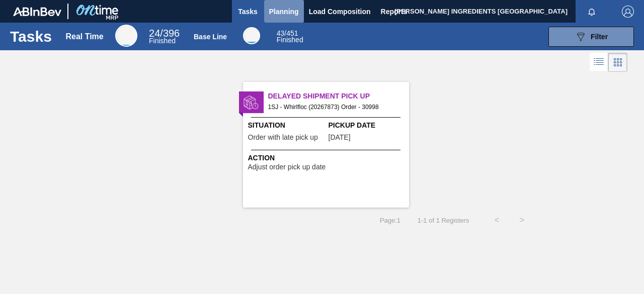 The width and height of the screenshot is (644, 294). What do you see at coordinates (628, 11) in the screenshot?
I see `img: Logout` at bounding box center [628, 11].